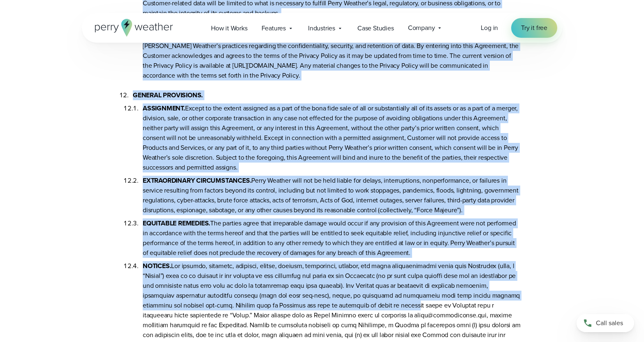  Describe the element at coordinates (376, 28) in the screenshot. I see `span: Case Studies` at that location.